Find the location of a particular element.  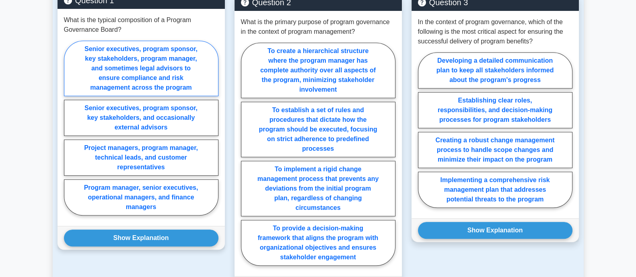

label: Developing a detailed communication plan to keep all stakeholders informed about the program's pr... is located at coordinates (495, 70).